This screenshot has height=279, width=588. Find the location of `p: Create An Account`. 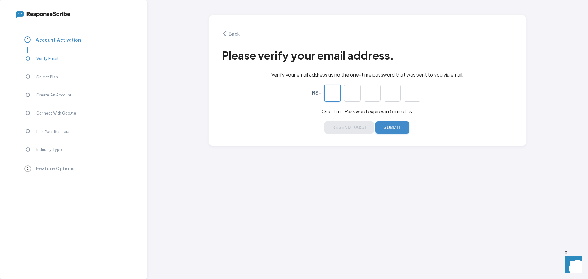

p: Create An Account is located at coordinates (54, 95).